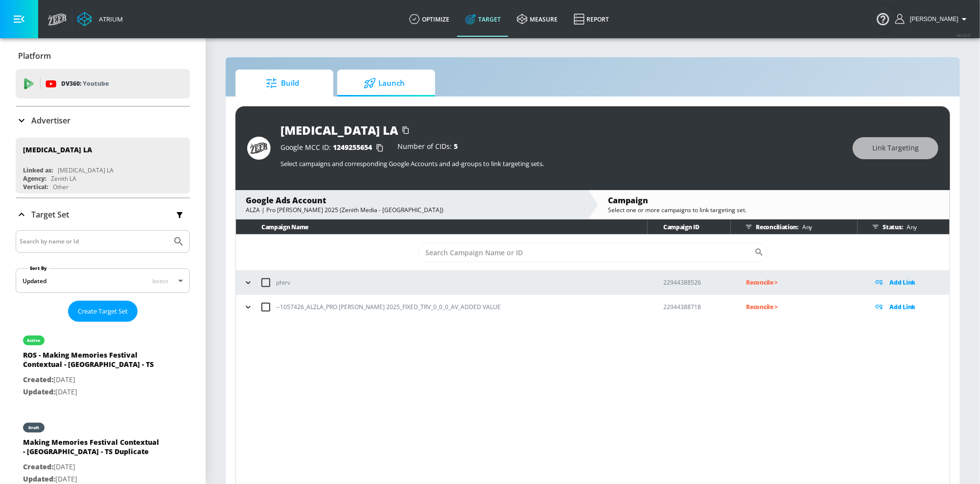  What do you see at coordinates (38, 170) in the screenshot?
I see `div: Linked as:` at bounding box center [38, 170].